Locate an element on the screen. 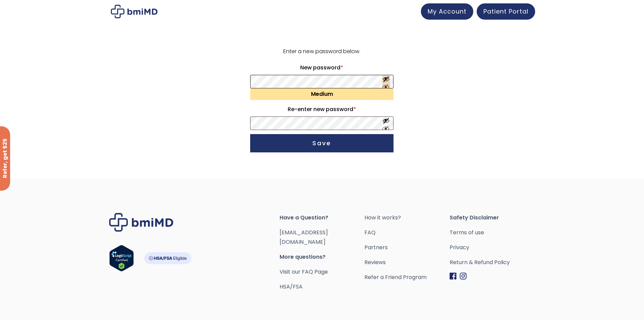 Image resolution: width=644 pixels, height=320 pixels. a: HSA/FSA is located at coordinates (291, 287).